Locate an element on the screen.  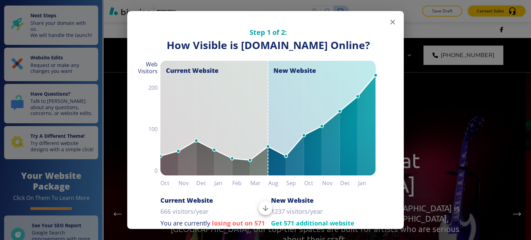
strong: losing out on 571 website visitors is located at coordinates (212, 228).